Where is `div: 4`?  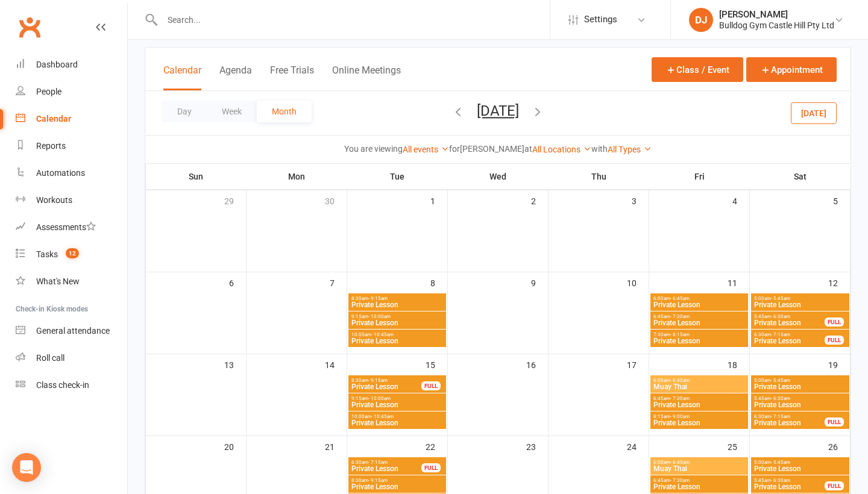 div: 4 is located at coordinates (741, 200).